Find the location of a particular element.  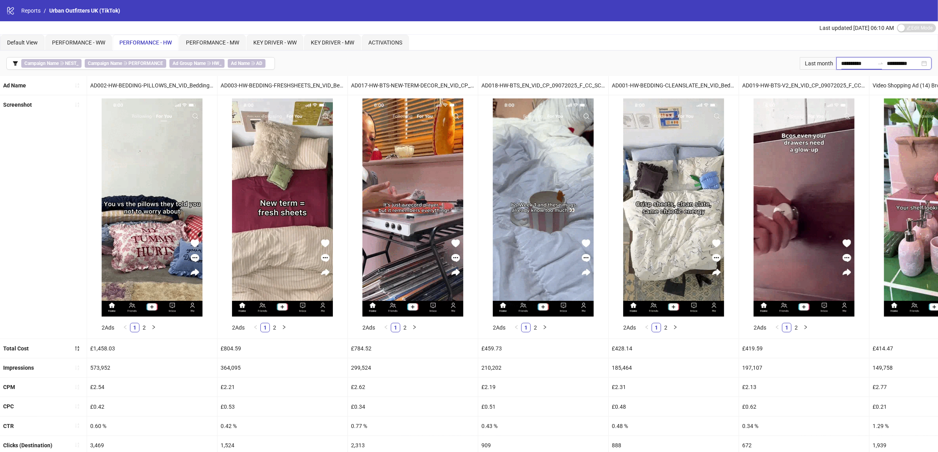

span: Default View is located at coordinates (22, 43).